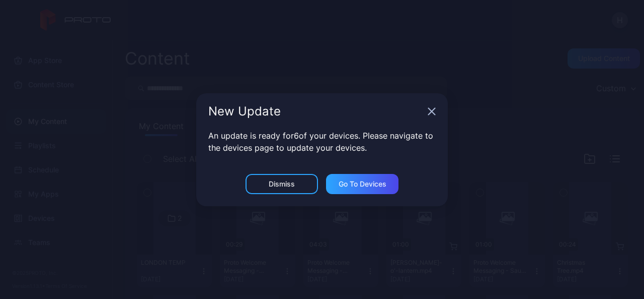 The image size is (644, 299). I want to click on div: Go to devices, so click(362, 184).